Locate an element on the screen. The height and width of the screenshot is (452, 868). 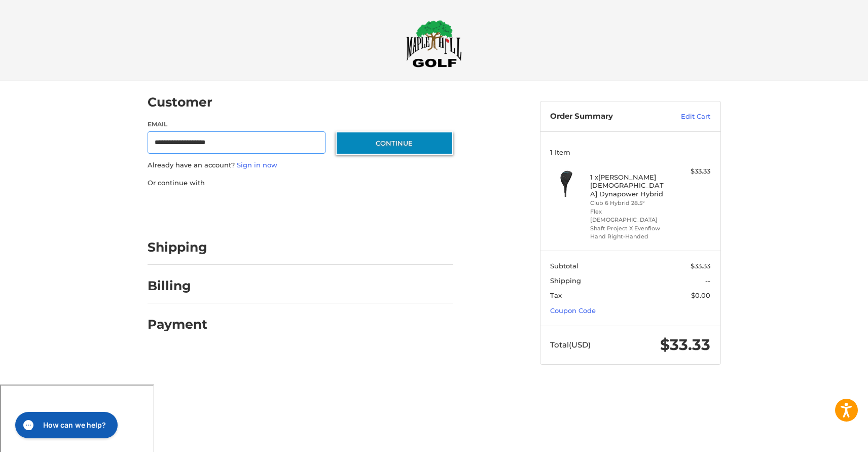
button: Open gorgias live chat is located at coordinates (57, 17).